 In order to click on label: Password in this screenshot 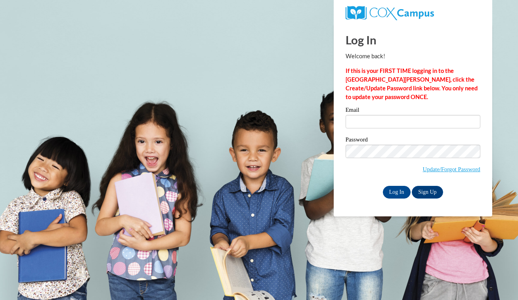, I will do `click(413, 141)`.